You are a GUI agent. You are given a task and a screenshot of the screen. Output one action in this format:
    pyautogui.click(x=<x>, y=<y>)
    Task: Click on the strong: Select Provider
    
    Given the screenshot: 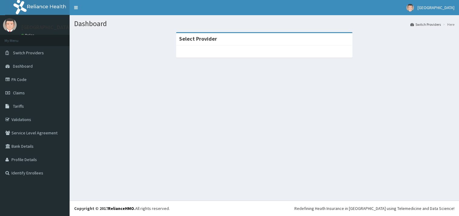 What is the action you would take?
    pyautogui.click(x=198, y=38)
    